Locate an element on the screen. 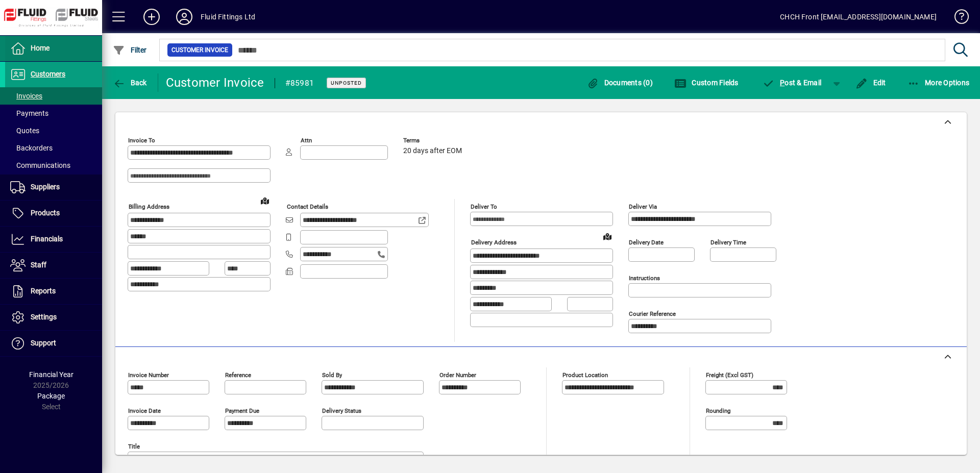  mat-label: Product location is located at coordinates (585, 375).